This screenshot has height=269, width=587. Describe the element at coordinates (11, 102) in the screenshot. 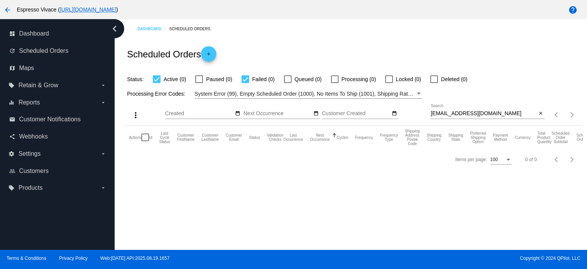

I see `i: equalizer` at that location.